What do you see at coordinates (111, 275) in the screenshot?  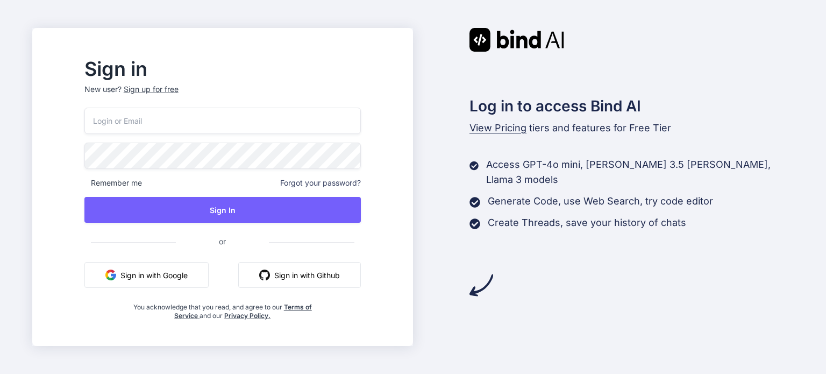 I see `img: google` at bounding box center [111, 275].